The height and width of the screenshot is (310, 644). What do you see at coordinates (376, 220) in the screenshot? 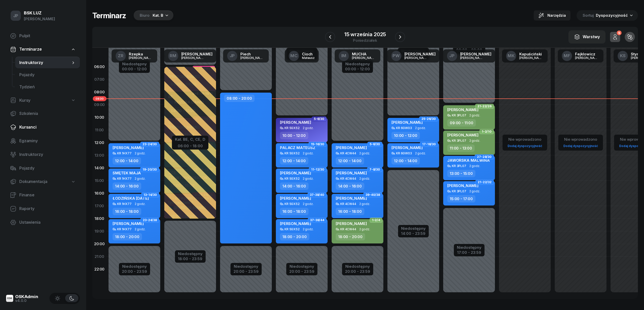
I see `span: 1-2/4` at bounding box center [376, 220].